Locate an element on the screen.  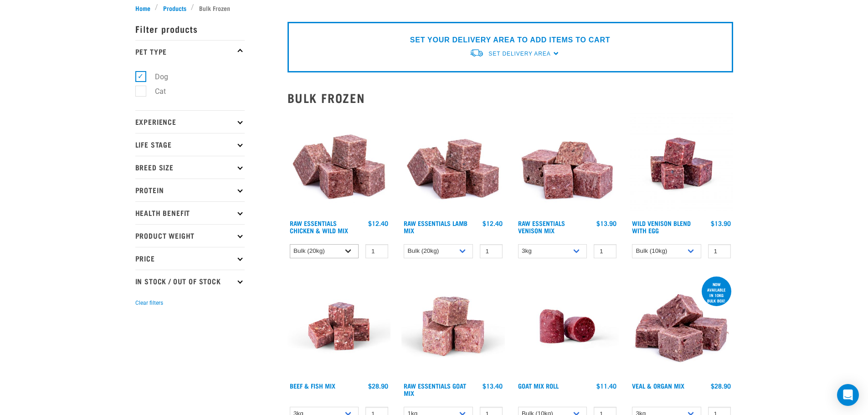
a: Raw Essentials Chicken & Wild Mix is located at coordinates (319, 226).